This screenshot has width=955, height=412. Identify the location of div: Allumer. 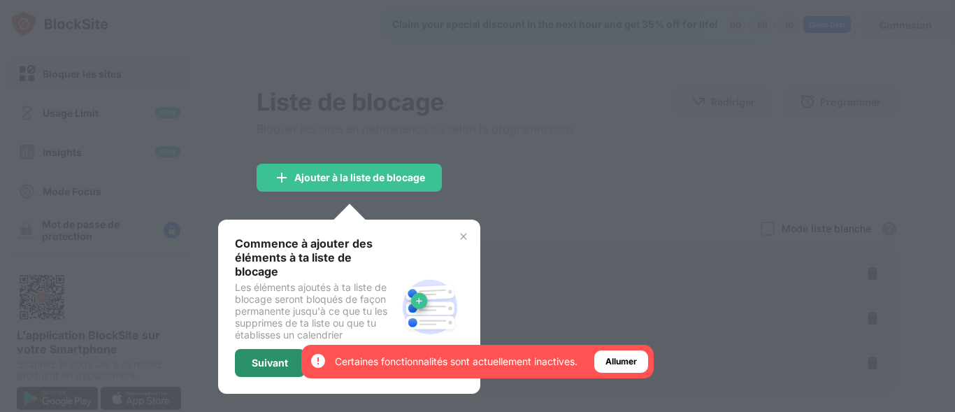
(621, 361).